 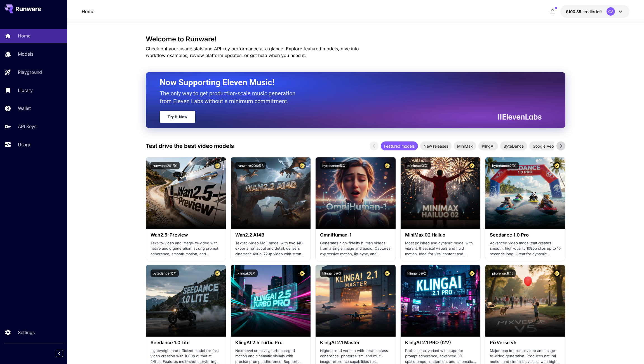 I want to click on h3: PixVerse v5, so click(x=525, y=342).